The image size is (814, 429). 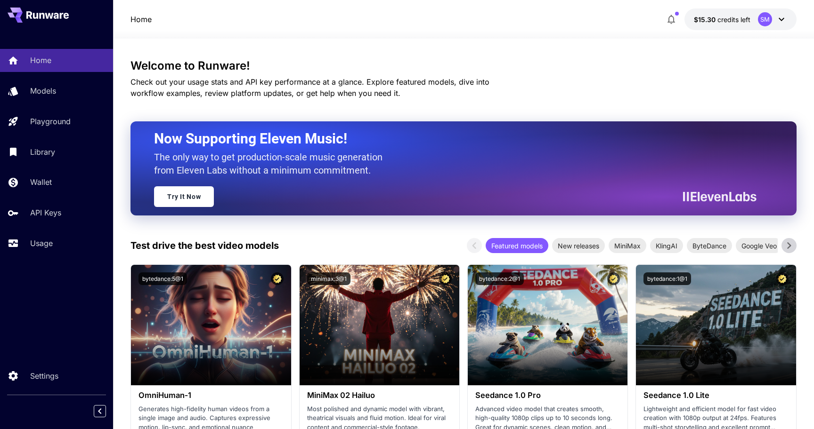 What do you see at coordinates (141, 19) in the screenshot?
I see `nav: breadcrumb` at bounding box center [141, 19].